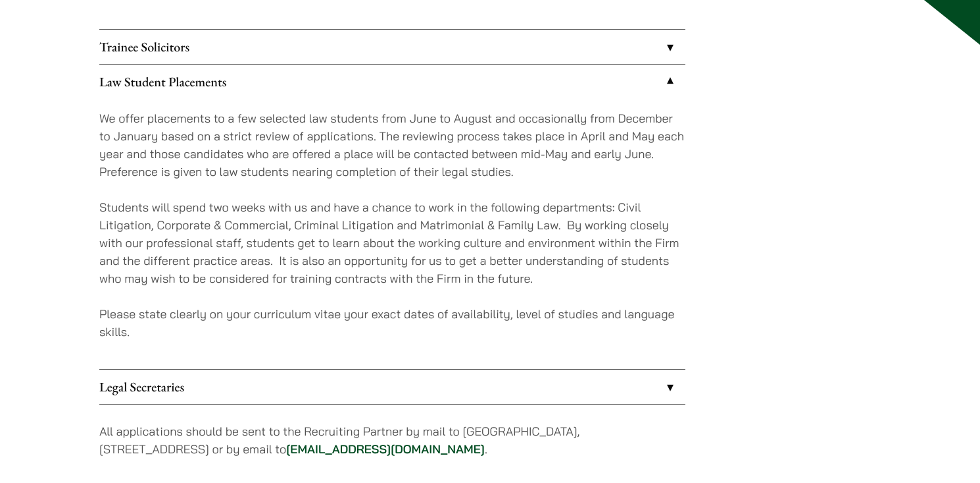 The height and width of the screenshot is (483, 980). Describe the element at coordinates (392, 386) in the screenshot. I see `a: Legal Secretaries` at that location.